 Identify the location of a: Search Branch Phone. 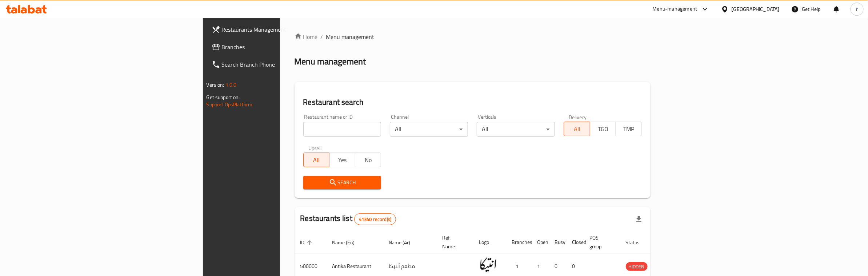
(276, 64).